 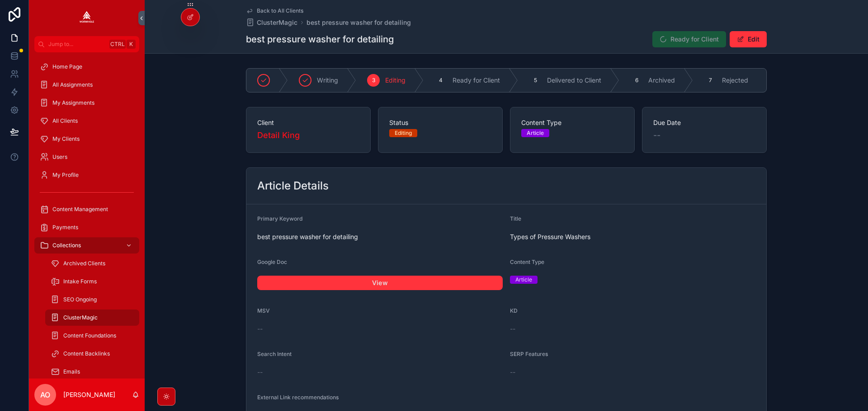 I want to click on span: Search Intent, so click(x=274, y=354).